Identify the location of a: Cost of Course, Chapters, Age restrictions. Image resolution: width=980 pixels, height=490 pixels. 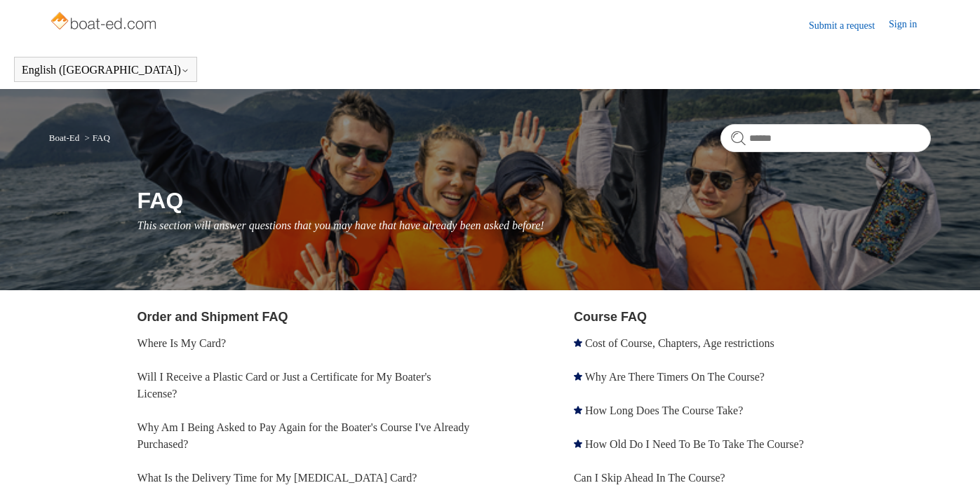
(679, 343).